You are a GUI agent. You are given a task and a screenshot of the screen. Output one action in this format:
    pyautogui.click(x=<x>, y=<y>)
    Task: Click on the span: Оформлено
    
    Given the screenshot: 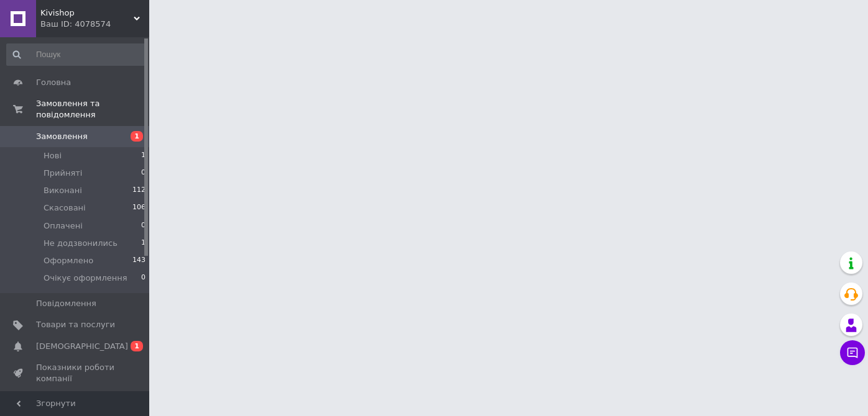 What is the action you would take?
    pyautogui.click(x=69, y=261)
    